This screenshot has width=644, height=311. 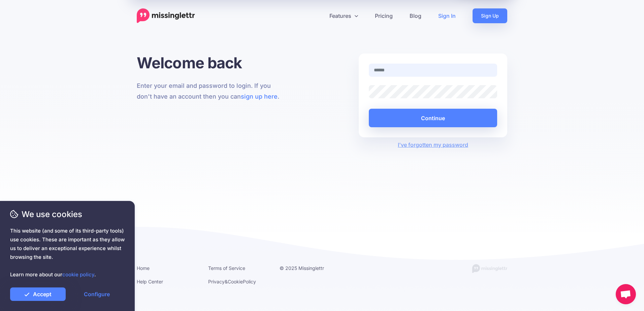 What do you see at coordinates (490, 16) in the screenshot?
I see `a: Sign Up` at bounding box center [490, 16].